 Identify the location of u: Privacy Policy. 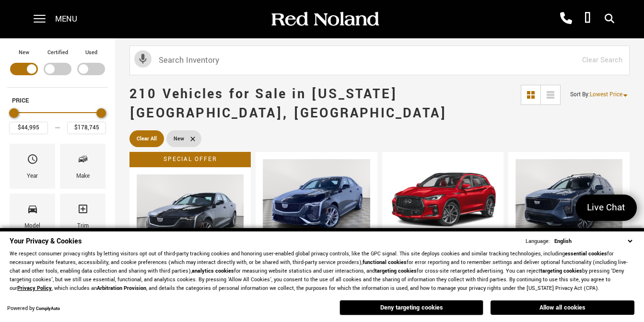
(35, 288).